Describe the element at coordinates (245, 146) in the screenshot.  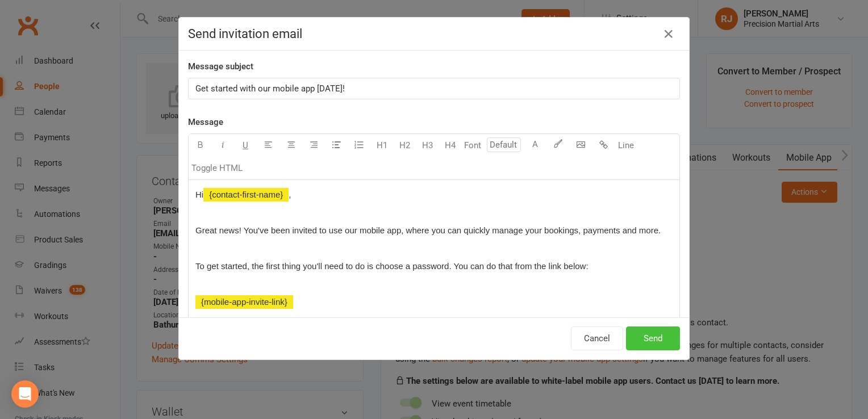
I see `button: U` at that location.